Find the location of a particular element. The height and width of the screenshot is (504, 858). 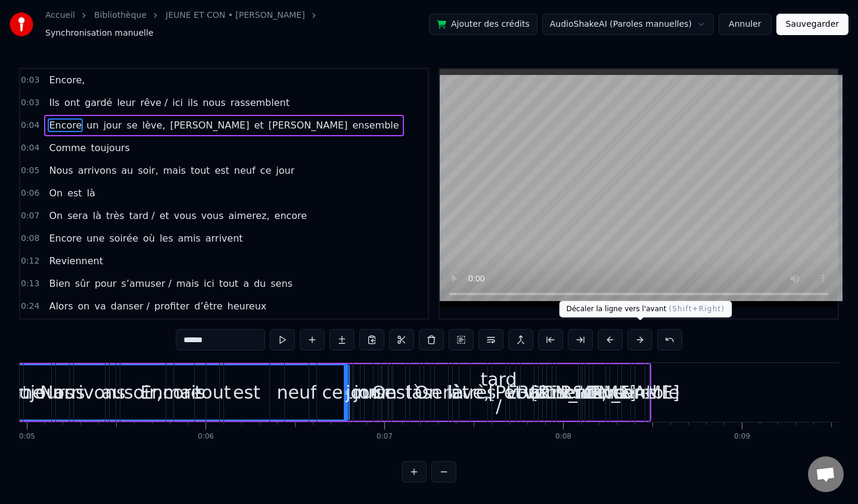

span: un is located at coordinates (92, 125).